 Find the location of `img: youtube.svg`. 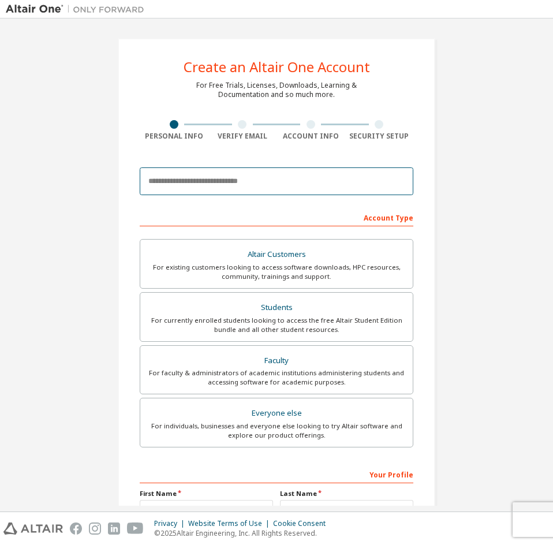

img: youtube.svg is located at coordinates (135, 528).